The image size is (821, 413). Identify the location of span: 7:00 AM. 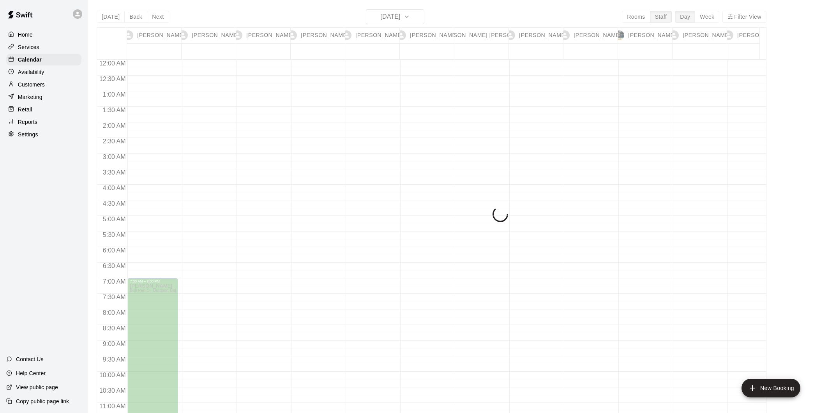
(114, 281).